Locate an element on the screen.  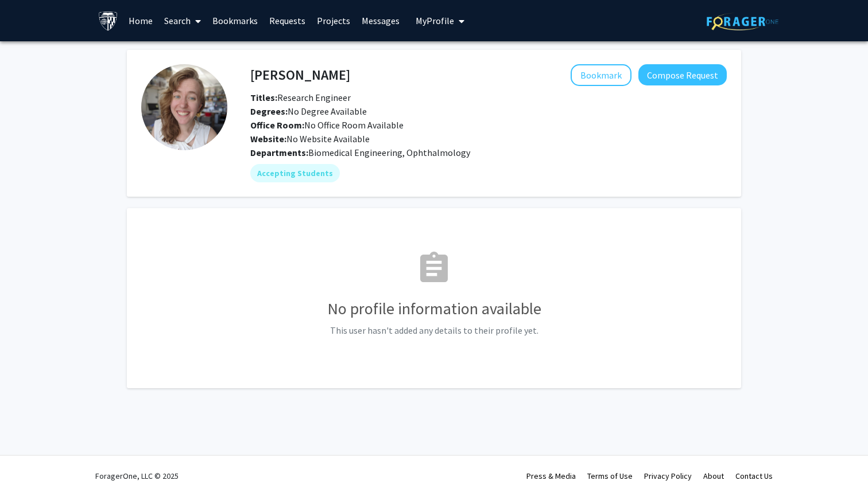
h3: No profile information available is located at coordinates (434, 310).